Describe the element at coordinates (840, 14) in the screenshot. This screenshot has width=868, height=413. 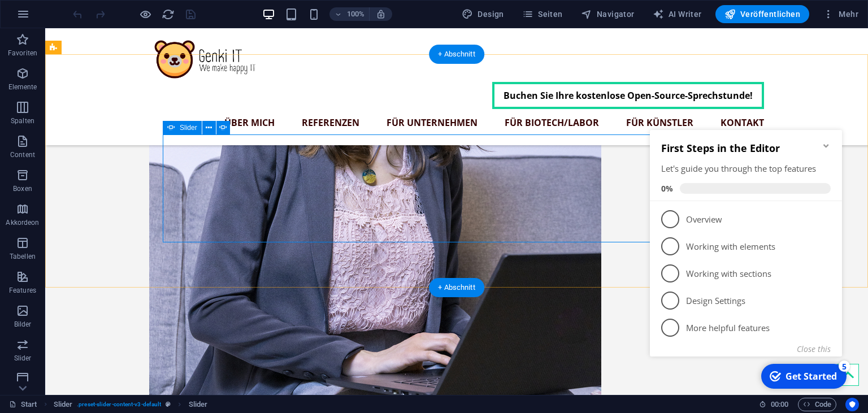
I see `button: Mehr` at that location.